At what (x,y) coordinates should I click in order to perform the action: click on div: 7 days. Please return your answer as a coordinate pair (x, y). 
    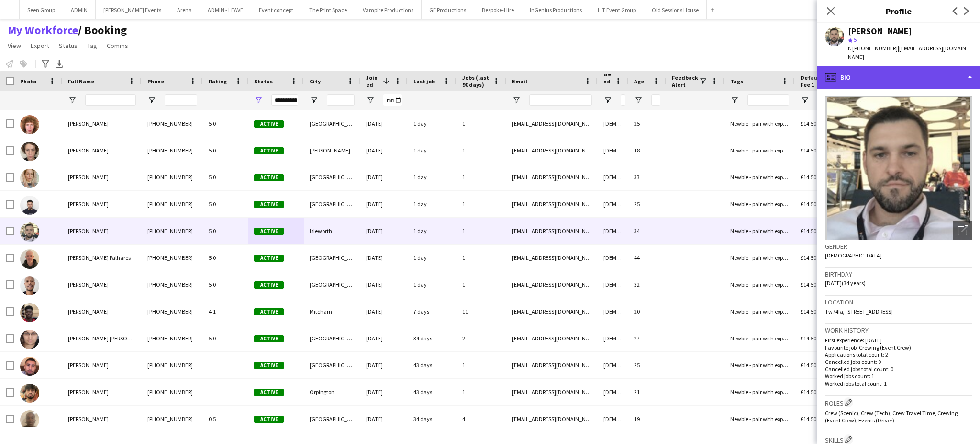
    Looking at the image, I should click on (432, 311).